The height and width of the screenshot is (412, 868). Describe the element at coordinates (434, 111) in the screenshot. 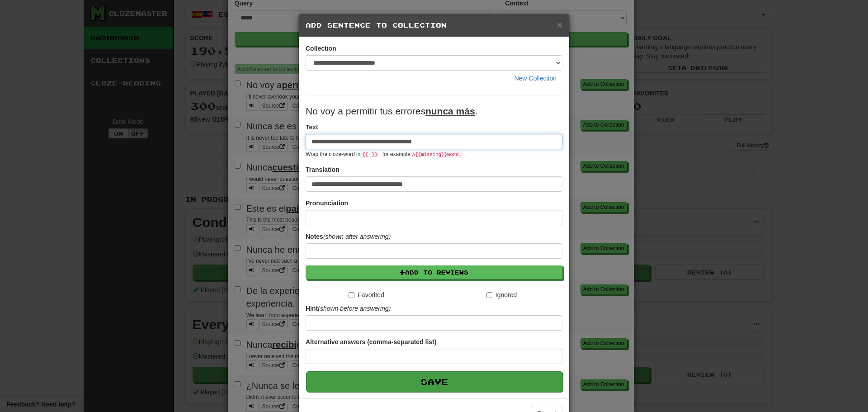

I see `p: No voy a permitir tus errores .` at that location.